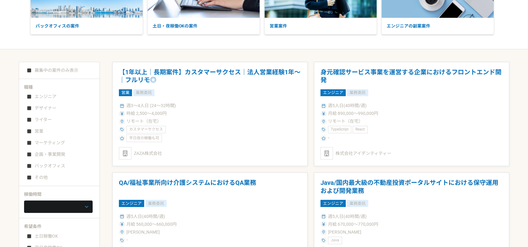  What do you see at coordinates (151, 105) in the screenshot?
I see `span: 週3〜4人日 (24〜32時間)` at bounding box center [151, 105].